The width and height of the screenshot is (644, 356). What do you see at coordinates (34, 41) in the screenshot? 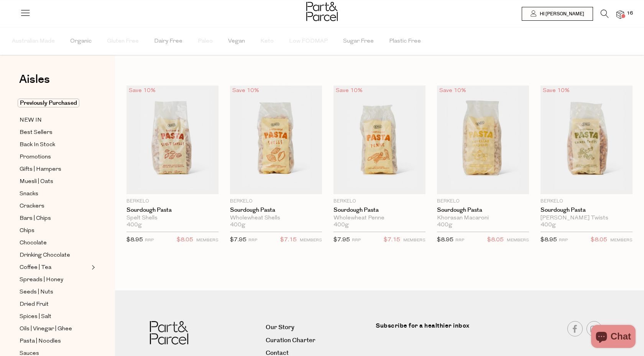
I see `span: Australian Made` at bounding box center [34, 41].